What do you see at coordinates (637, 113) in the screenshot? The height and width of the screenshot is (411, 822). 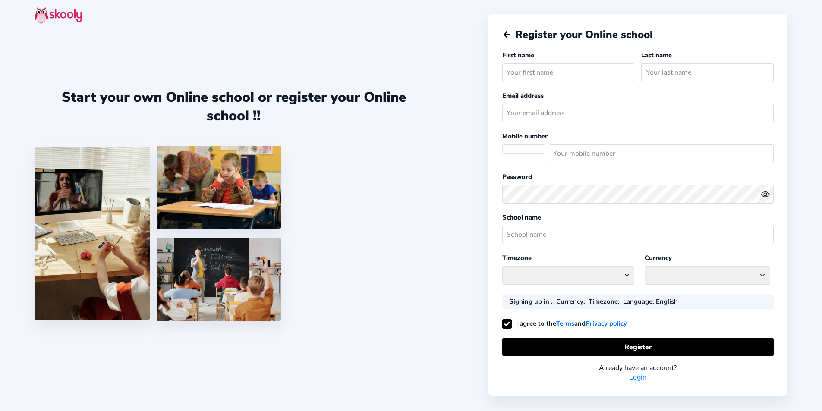 I see `input: Your email address` at bounding box center [637, 113].